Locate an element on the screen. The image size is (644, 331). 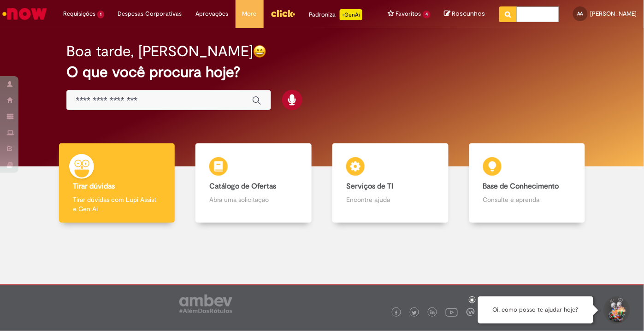
p: Abra uma solicitação is located at coordinates (253, 200).